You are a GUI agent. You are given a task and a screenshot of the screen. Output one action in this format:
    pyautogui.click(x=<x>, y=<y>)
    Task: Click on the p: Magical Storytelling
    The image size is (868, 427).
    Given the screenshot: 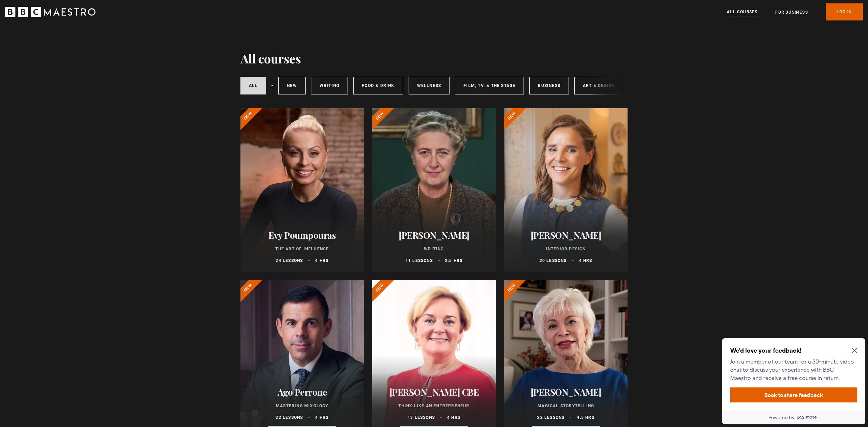 What is the action you would take?
    pyautogui.click(x=566, y=406)
    